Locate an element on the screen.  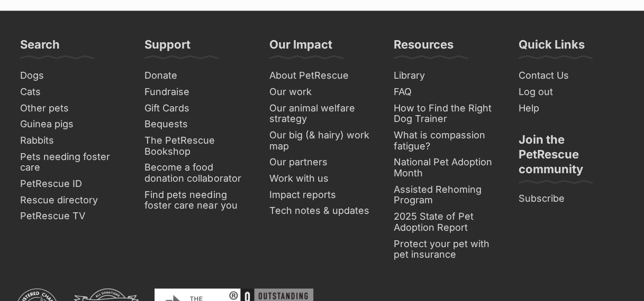
a: Our partners is located at coordinates (322, 163).